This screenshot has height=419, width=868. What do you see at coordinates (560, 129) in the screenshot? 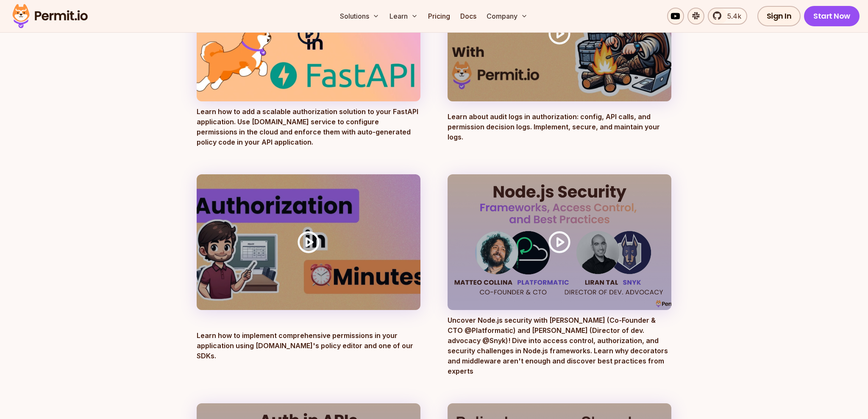
I see `p: Learn about audit logs in authorization: config, API calls, and permission decision logs. Impleme...` at bounding box center [560, 129].